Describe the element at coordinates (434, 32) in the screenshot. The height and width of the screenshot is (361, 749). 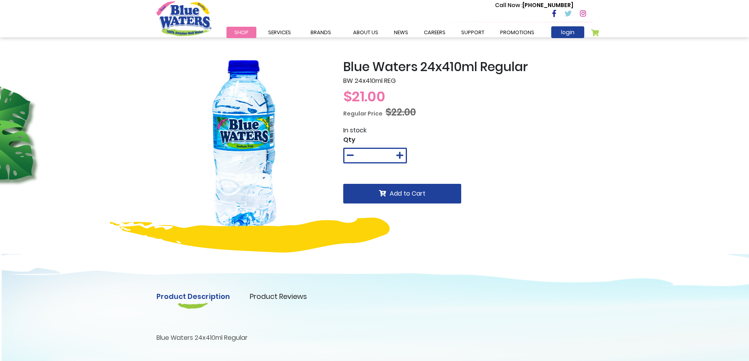
I see `a: careers` at that location.